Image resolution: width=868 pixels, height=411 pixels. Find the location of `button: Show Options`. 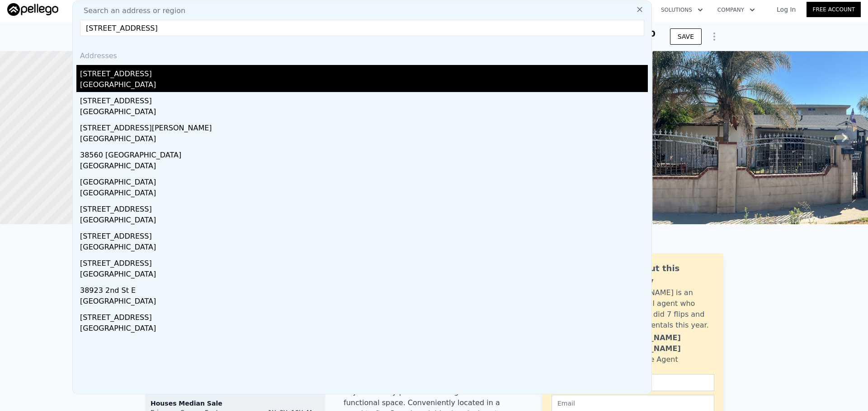

button: Show Options is located at coordinates (714, 37).